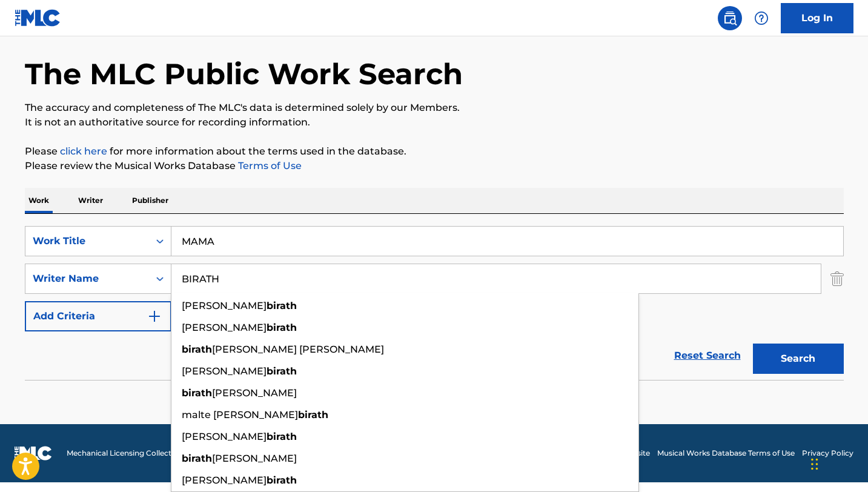 The width and height of the screenshot is (868, 492). Describe the element at coordinates (37, 17) in the screenshot. I see `img: MLC Logo` at that location.